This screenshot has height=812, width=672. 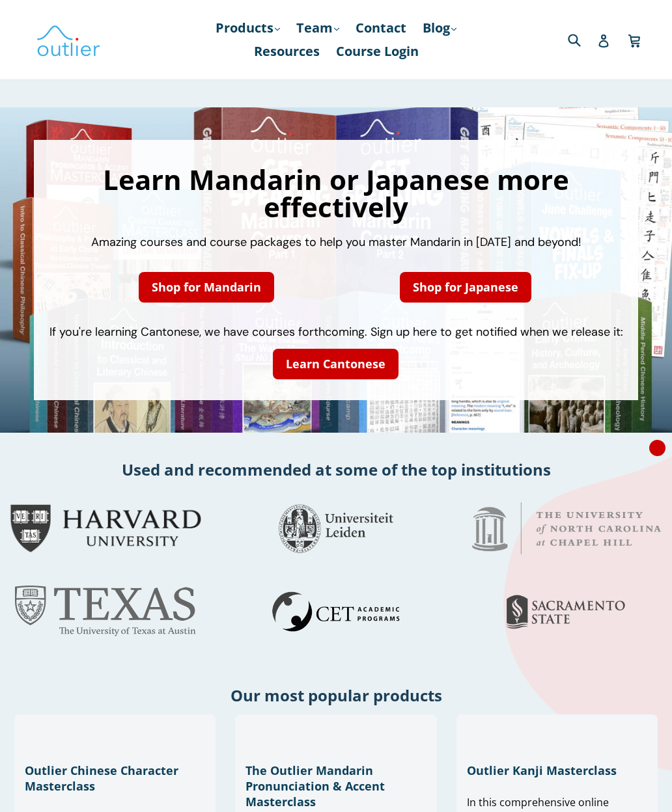 What do you see at coordinates (115, 778) in the screenshot?
I see `h3: Outlier Chinese Character Masterclass` at bounding box center [115, 778].